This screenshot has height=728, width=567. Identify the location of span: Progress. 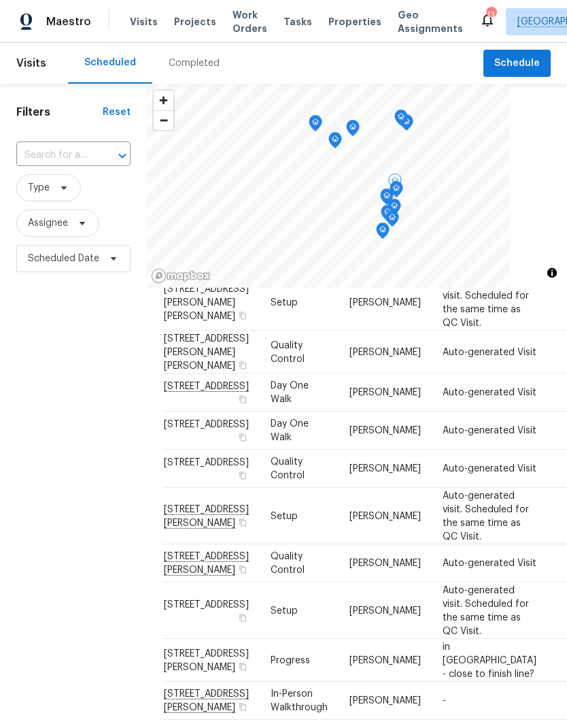
(291, 660).